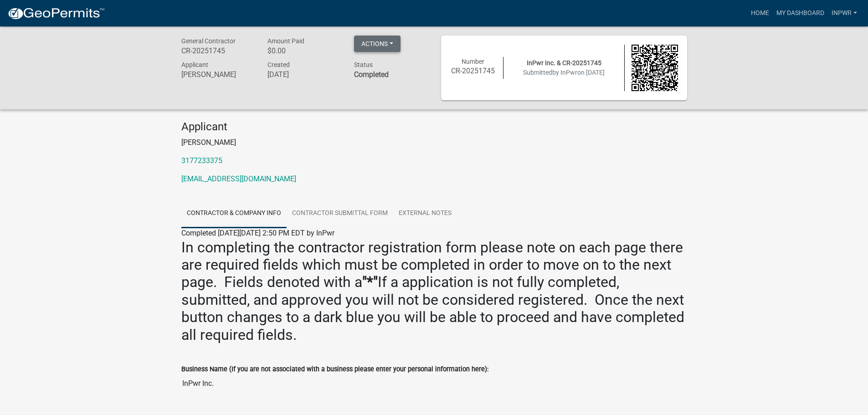 The image size is (868, 415). What do you see at coordinates (285, 41) in the screenshot?
I see `span: Amount Paid` at bounding box center [285, 41].